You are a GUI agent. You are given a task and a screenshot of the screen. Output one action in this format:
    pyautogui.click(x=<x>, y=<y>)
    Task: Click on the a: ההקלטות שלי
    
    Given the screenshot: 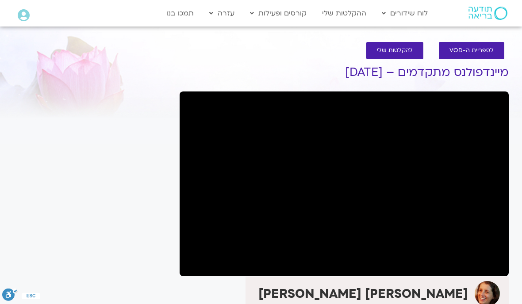 What is the action you would take?
    pyautogui.click(x=344, y=13)
    